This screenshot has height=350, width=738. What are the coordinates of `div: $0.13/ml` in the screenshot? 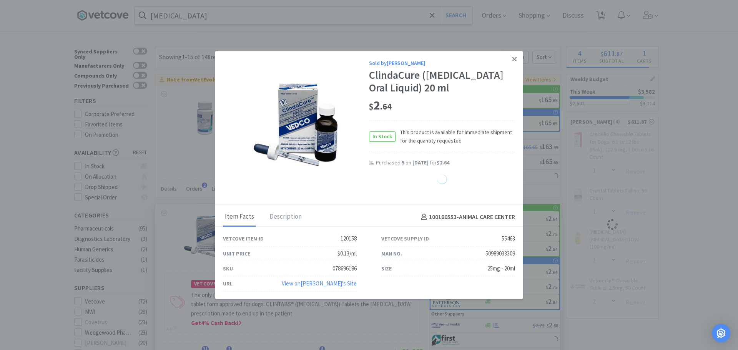 It's located at (347, 254).